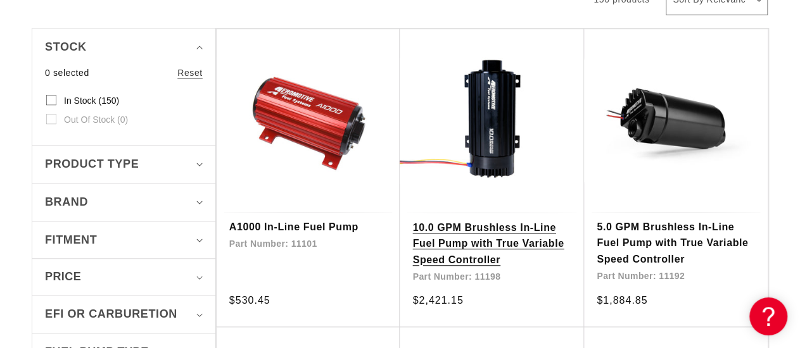 Image resolution: width=800 pixels, height=348 pixels. Describe the element at coordinates (123, 240) in the screenshot. I see `summary: Fitment (0 selected)` at that location.